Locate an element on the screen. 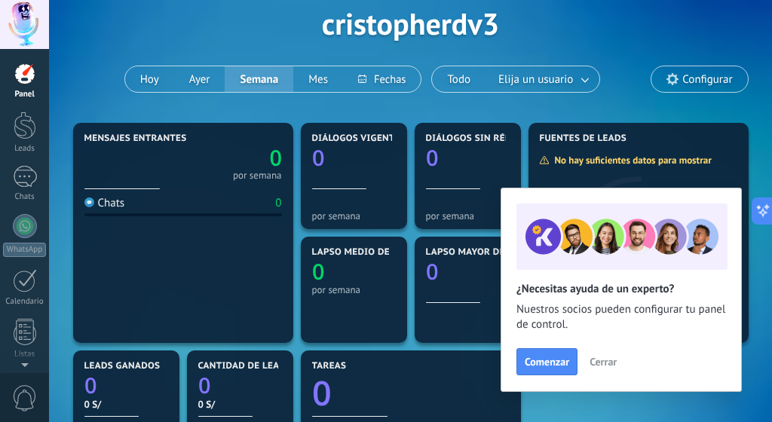 This screenshot has height=422, width=772. button: Comenzar is located at coordinates (547, 362).